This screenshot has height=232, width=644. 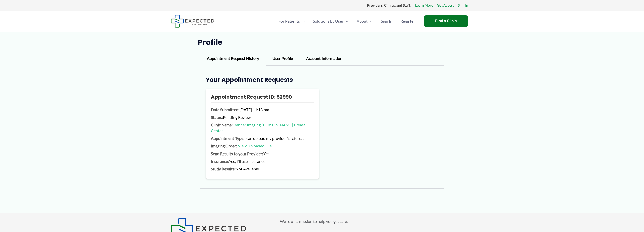 I want to click on a: Learn More, so click(x=424, y=5).